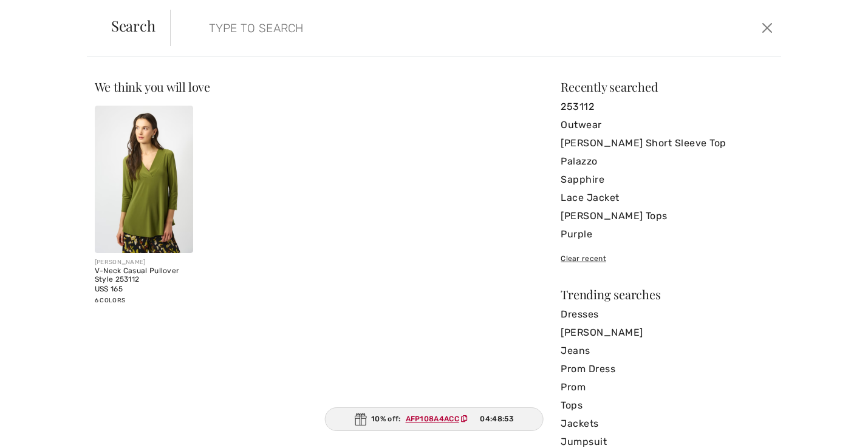  Describe the element at coordinates (409, 28) in the screenshot. I see `input: TYPE TO SEARCH` at that location.